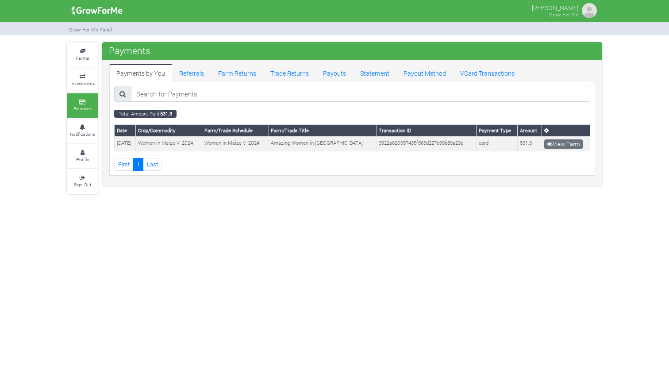 This screenshot has width=669, height=381. What do you see at coordinates (497, 131) in the screenshot?
I see `th: Payment Type` at bounding box center [497, 131].